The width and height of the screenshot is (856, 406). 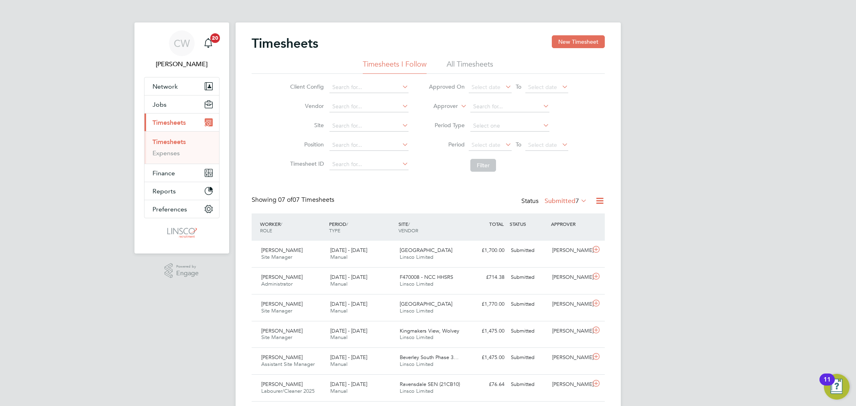 What do you see at coordinates (566, 201) in the screenshot?
I see `label: Submitted` at bounding box center [566, 201].